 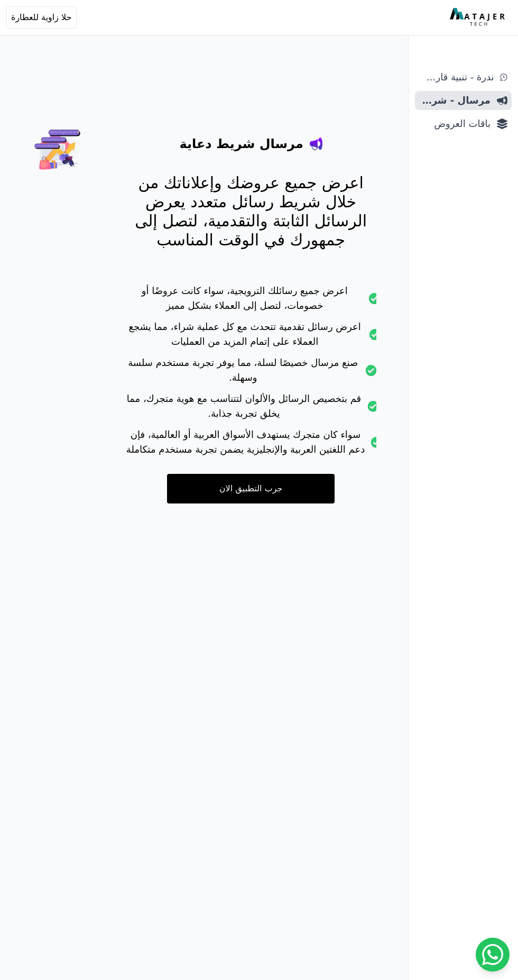 What do you see at coordinates (454, 101) in the screenshot?
I see `span: مرسال - شريط دعاية` at bounding box center [454, 101].